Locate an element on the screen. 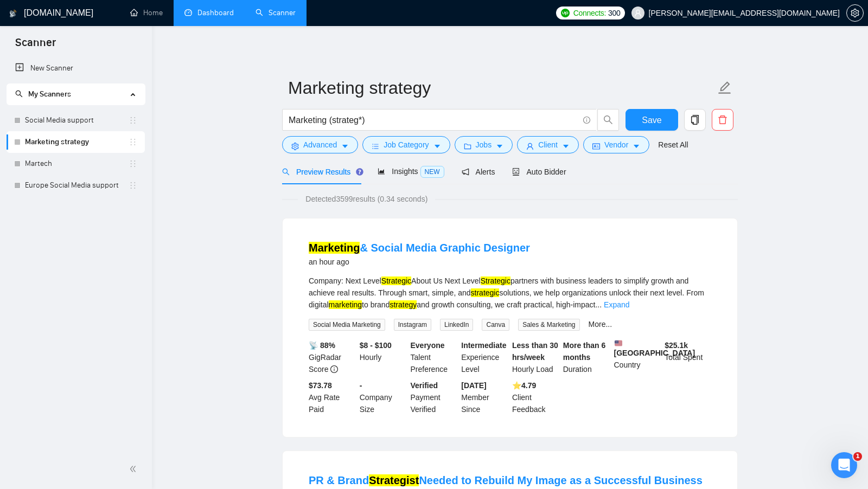  span: Save is located at coordinates (651, 120).